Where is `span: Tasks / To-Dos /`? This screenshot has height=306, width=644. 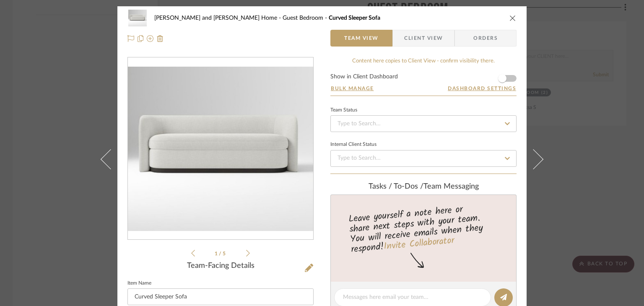
span: Tasks / To-Dos / is located at coordinates (396, 187).